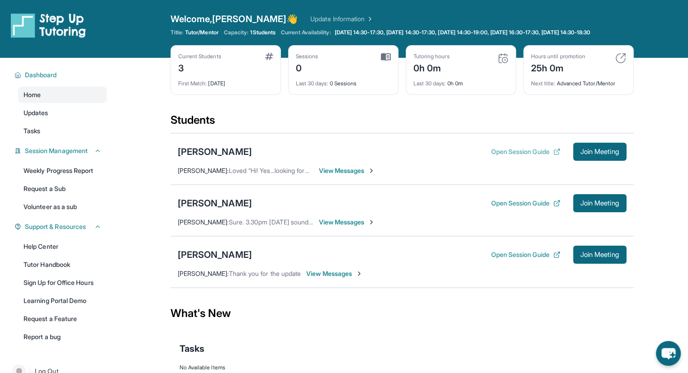 The height and width of the screenshot is (373, 688). What do you see at coordinates (282, 170) in the screenshot?
I see `span: Loved “Hi! Yes...looking forward to it!”` at bounding box center [282, 170].